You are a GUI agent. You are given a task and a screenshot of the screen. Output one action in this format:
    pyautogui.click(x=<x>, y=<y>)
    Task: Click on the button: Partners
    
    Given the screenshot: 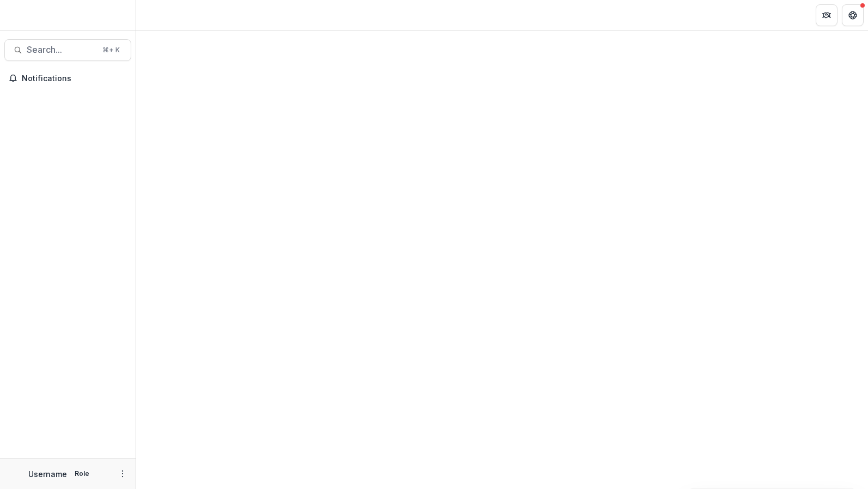 What is the action you would take?
    pyautogui.click(x=826, y=15)
    